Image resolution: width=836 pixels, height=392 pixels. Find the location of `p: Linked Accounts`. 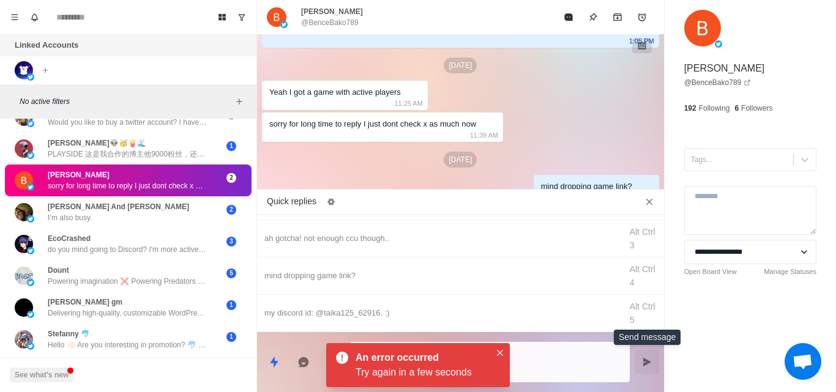

p: Linked Accounts is located at coordinates (47, 45).